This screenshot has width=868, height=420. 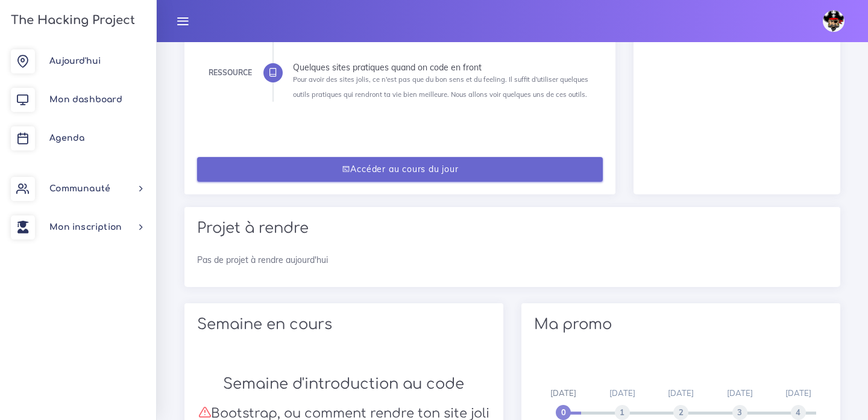 What do you see at coordinates (798, 413) in the screenshot?
I see `span: 4` at bounding box center [798, 413].